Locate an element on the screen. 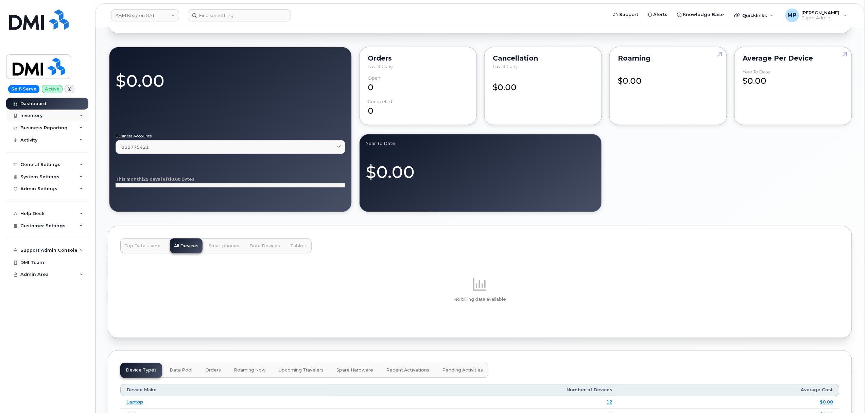 This screenshot has width=868, height=413. a: Support is located at coordinates (626, 15).